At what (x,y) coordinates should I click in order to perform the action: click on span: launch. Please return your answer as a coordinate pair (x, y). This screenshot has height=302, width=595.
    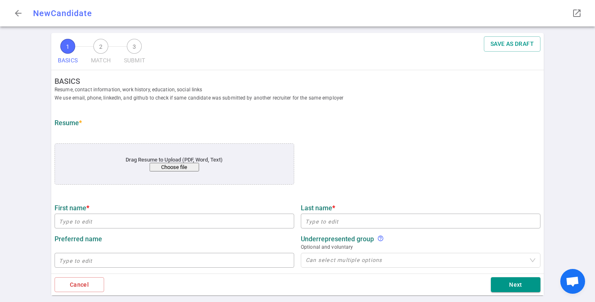
    Looking at the image, I should click on (577, 13).